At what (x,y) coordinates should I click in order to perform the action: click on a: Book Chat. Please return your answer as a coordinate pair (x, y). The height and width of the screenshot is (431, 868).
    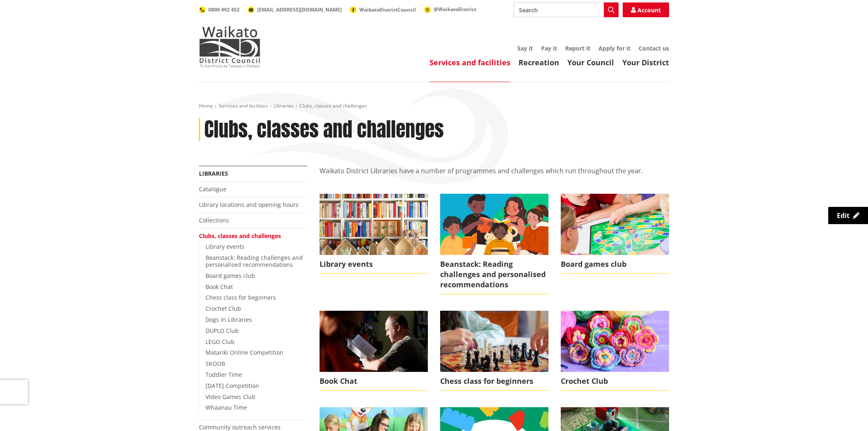
    Looking at the image, I should click on (219, 287).